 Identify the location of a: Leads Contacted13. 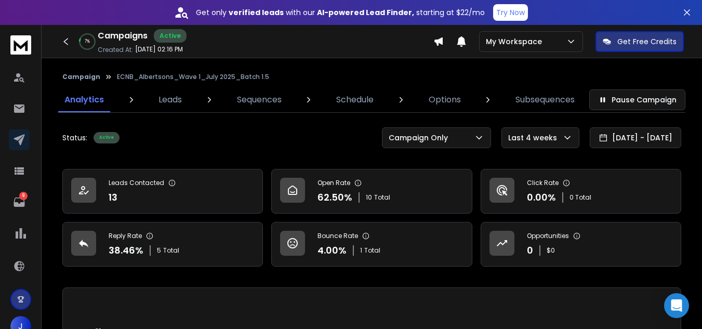
(163, 191).